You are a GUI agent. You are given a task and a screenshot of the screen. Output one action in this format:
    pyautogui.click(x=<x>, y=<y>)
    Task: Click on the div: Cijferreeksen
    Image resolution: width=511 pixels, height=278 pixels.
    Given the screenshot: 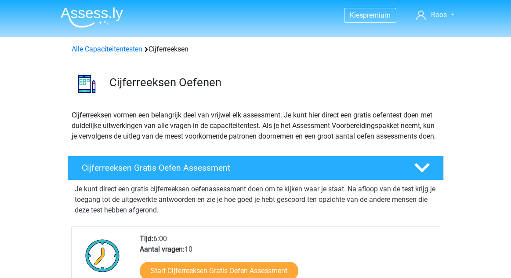 What is the action you would take?
    pyautogui.click(x=256, y=49)
    